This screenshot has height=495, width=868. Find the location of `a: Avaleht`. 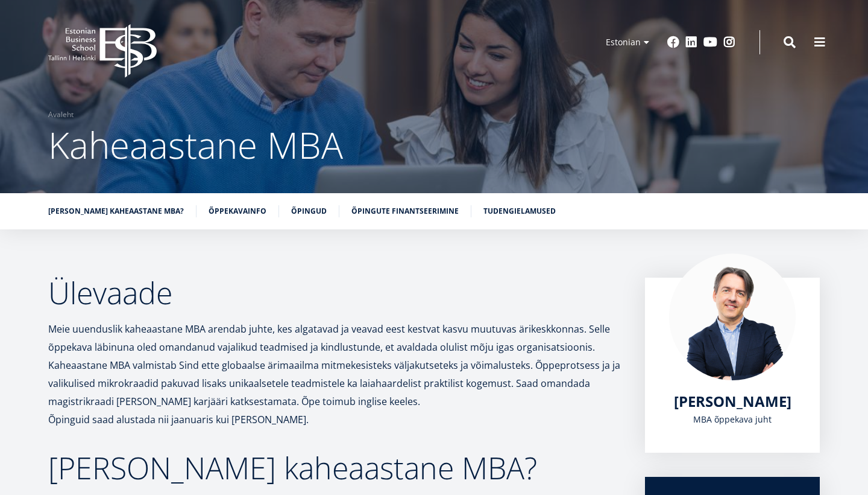

a: Avaleht is located at coordinates (61, 115).